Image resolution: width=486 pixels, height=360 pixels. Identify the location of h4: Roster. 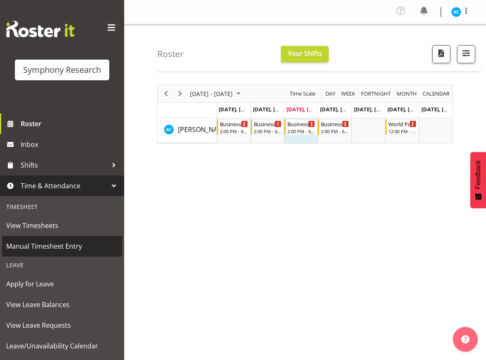
(171, 54).